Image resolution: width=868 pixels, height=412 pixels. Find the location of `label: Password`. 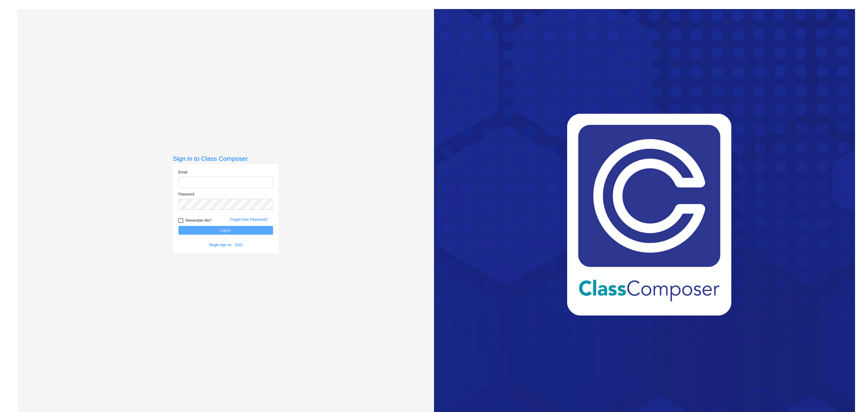

label: Password is located at coordinates (186, 195).